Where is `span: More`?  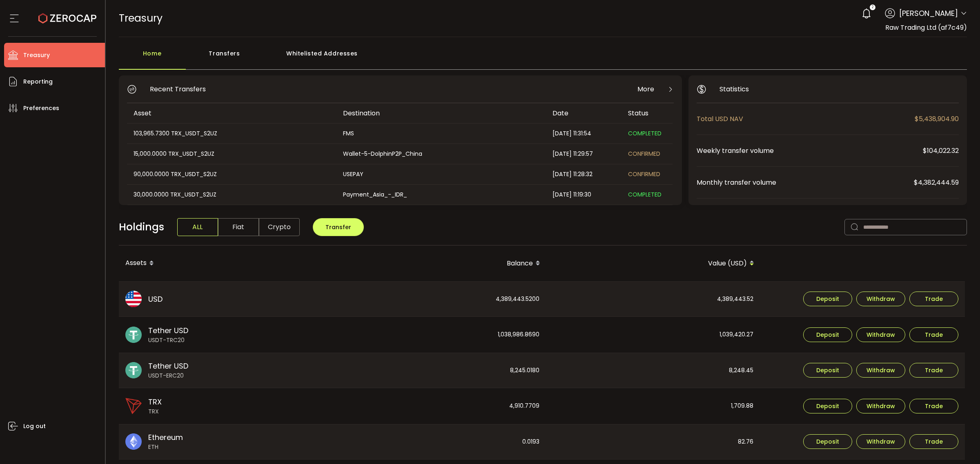 span: More is located at coordinates (646, 89).